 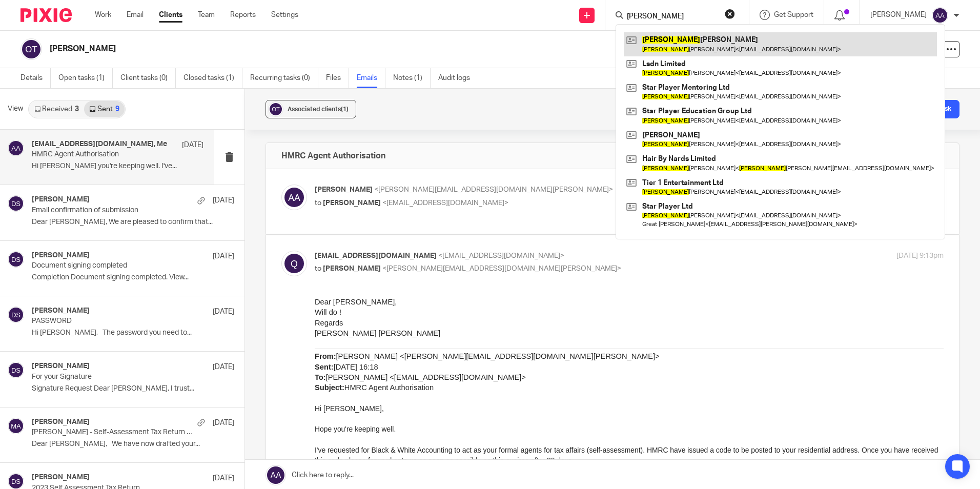 What do you see at coordinates (35, 78) in the screenshot?
I see `a: Details` at bounding box center [35, 78].